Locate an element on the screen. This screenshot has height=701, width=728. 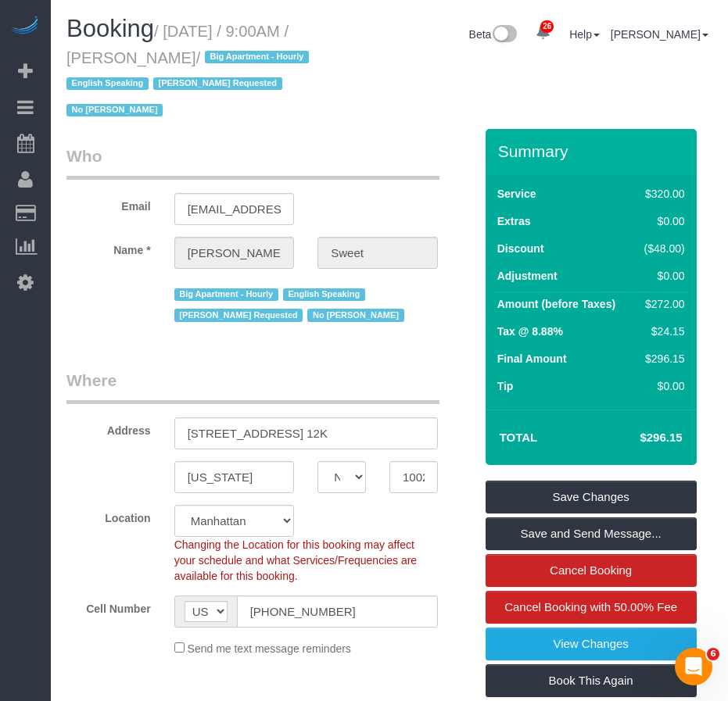
input: City is located at coordinates (234, 477).